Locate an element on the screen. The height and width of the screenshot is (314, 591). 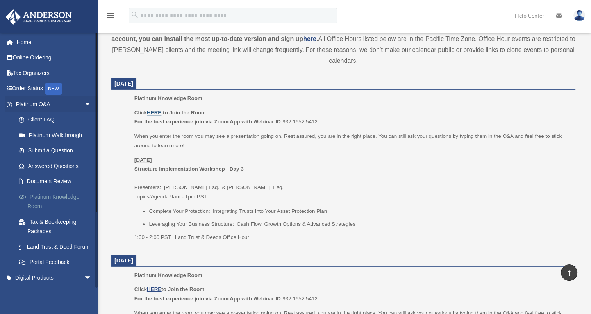
a: menu is located at coordinates (110, 17).